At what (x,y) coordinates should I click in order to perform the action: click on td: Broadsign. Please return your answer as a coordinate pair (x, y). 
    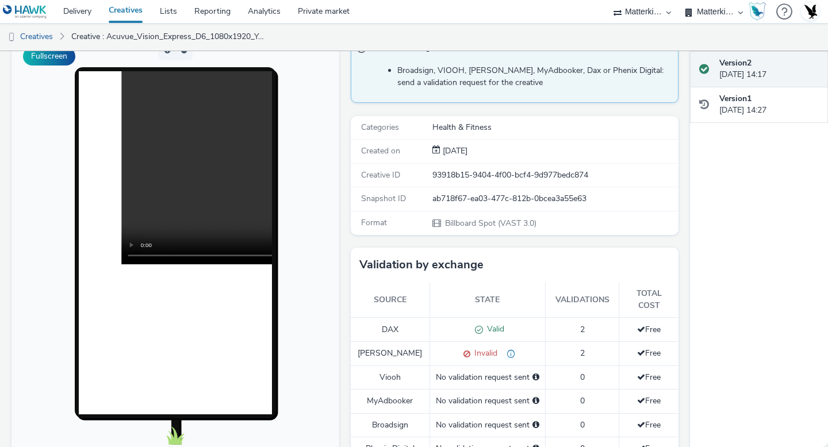
    Looking at the image, I should click on (390, 425).